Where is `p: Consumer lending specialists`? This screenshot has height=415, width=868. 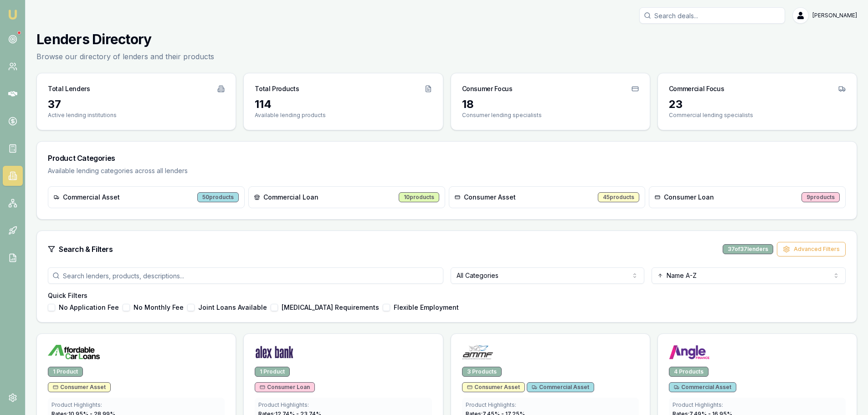
p: Consumer lending specialists is located at coordinates (551, 115).